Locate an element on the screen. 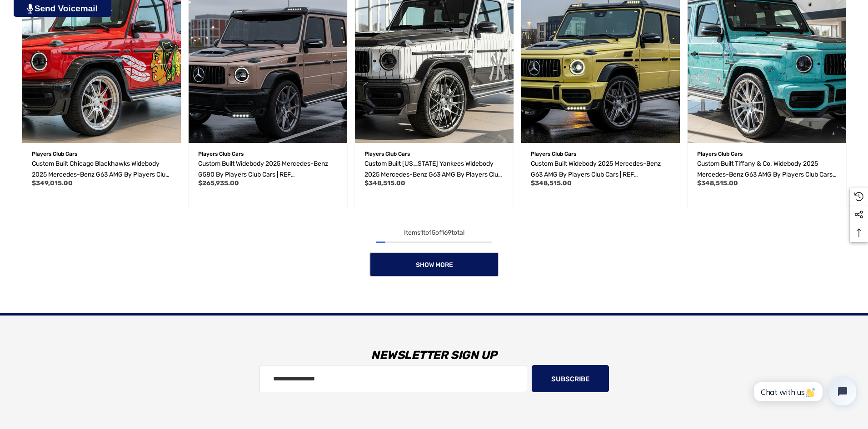 This screenshot has width=868, height=429. span: 1 is located at coordinates (421, 232).